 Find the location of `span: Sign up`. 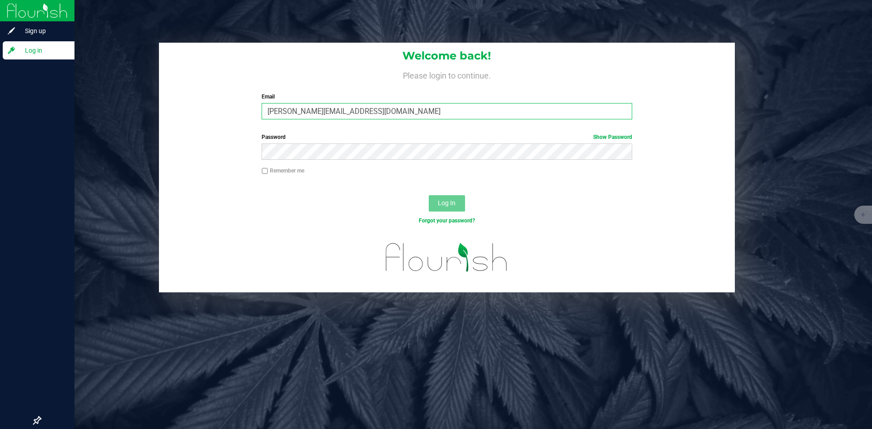

span: Sign up is located at coordinates (43, 31).